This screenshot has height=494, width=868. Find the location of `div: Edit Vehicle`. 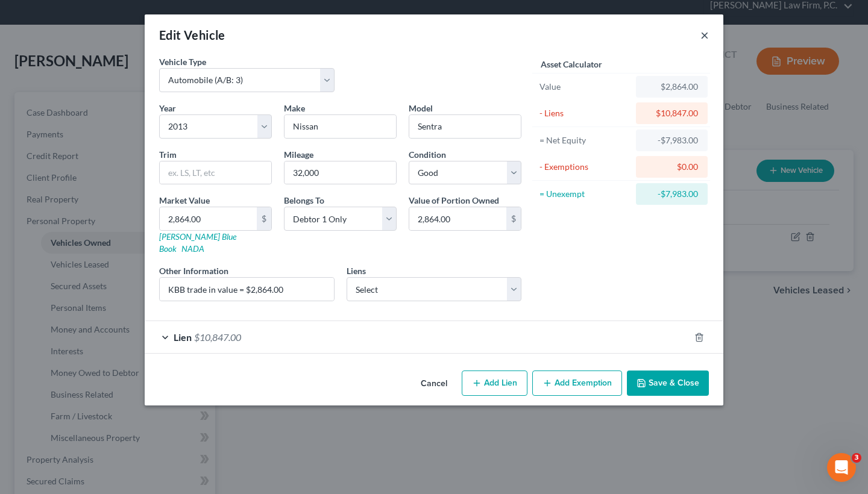

div: Edit Vehicle is located at coordinates (193, 35).